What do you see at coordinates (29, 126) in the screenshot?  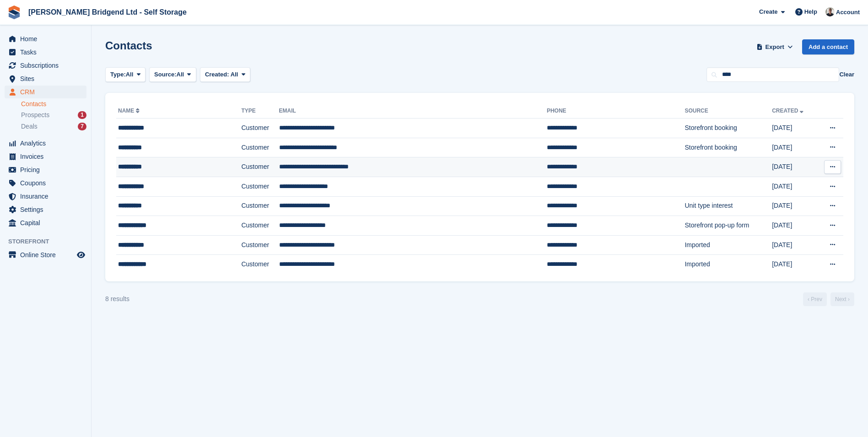 I see `span: Deals` at bounding box center [29, 126].